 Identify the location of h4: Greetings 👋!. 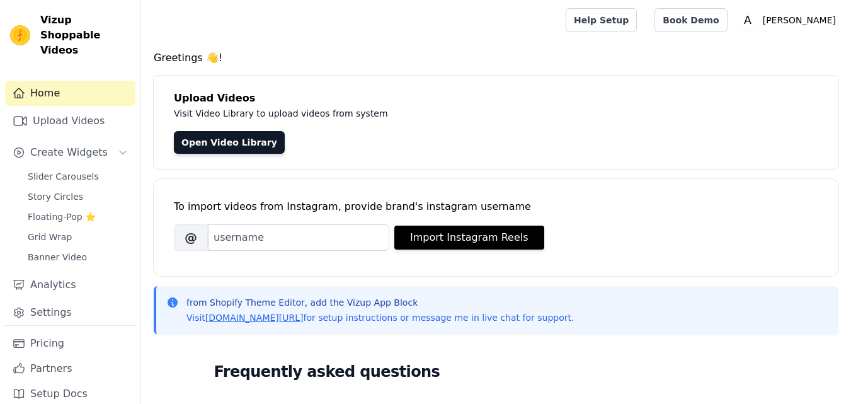
(496, 58).